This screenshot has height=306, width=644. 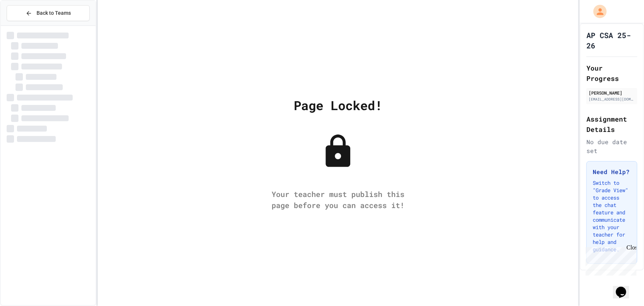 I want to click on p: Switch to "Grade View" to access the chat feature and communicate with your teacher for help and ..., so click(x=612, y=216).